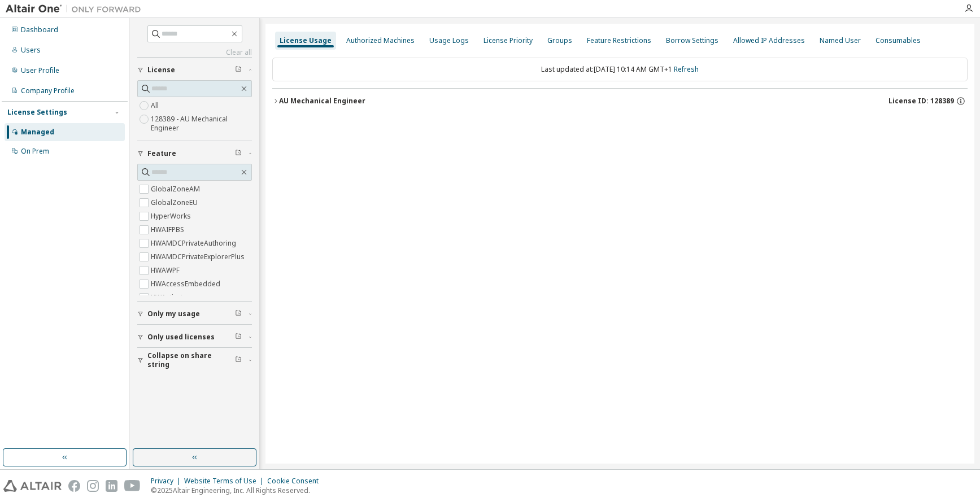 The image size is (980, 502). Describe the element at coordinates (37, 132) in the screenshot. I see `div: Managed` at that location.